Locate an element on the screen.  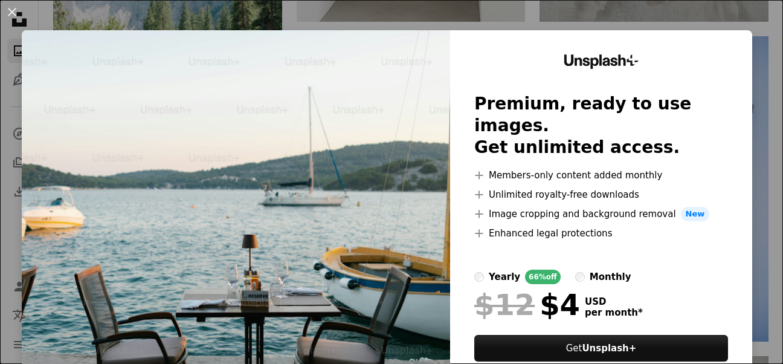
li: Unlimited royalty-free downloads is located at coordinates (601, 195).